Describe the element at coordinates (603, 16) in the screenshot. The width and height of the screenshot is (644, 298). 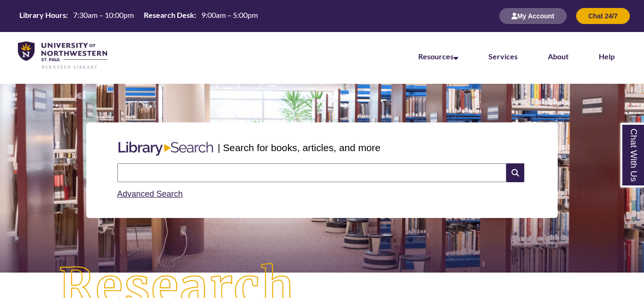
I see `button: Chat 24/7` at that location.